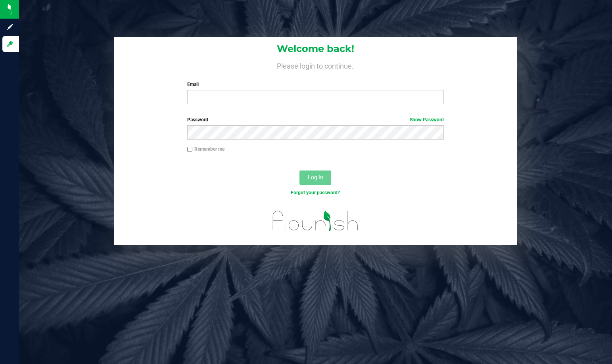  Describe the element at coordinates (316, 84) in the screenshot. I see `label: Email` at that location.